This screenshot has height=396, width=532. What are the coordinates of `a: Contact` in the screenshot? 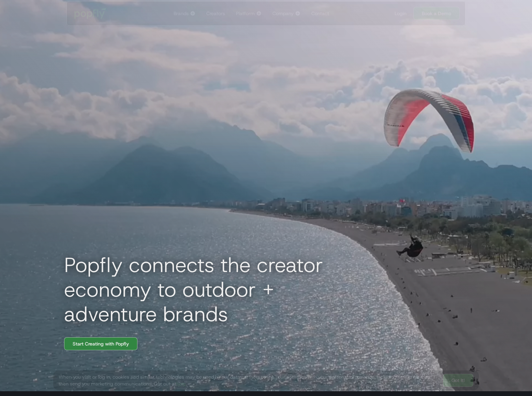 It's located at (320, 13).